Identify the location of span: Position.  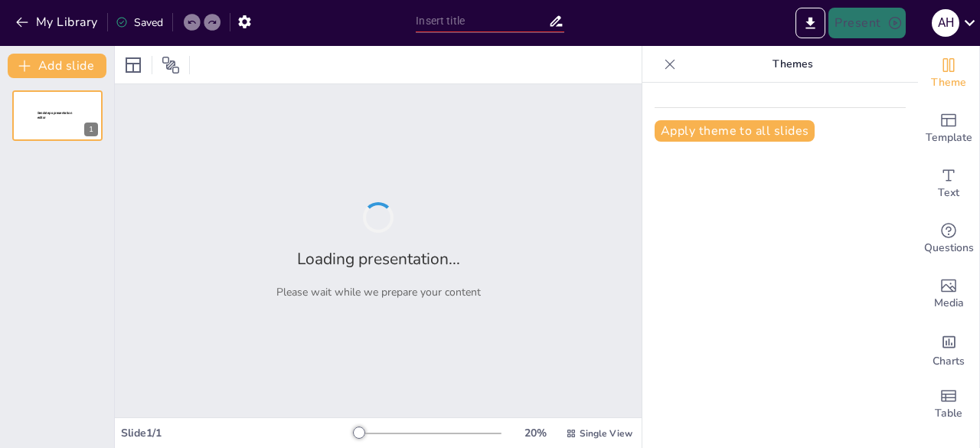
(170, 65).